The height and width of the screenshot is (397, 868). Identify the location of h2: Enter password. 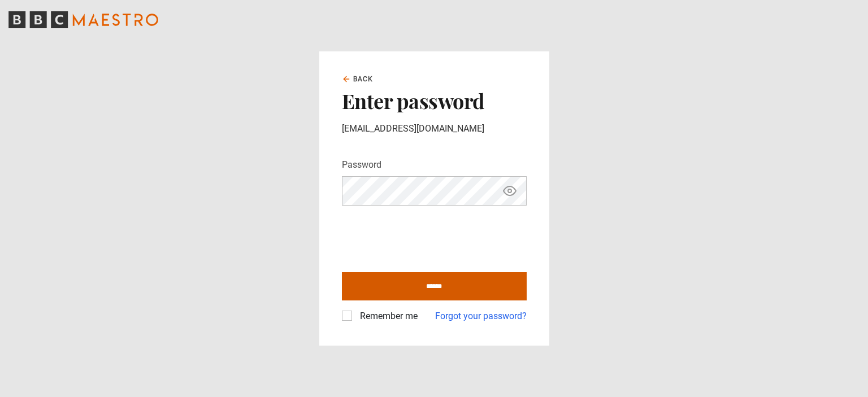
(434, 101).